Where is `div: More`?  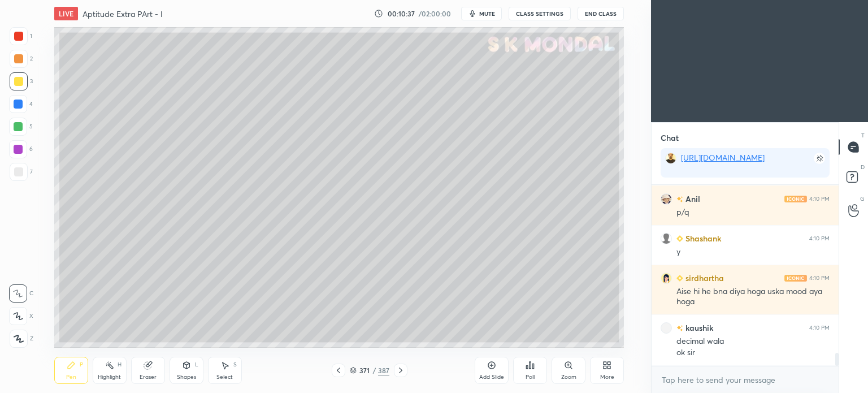
div: More is located at coordinates (607, 377).